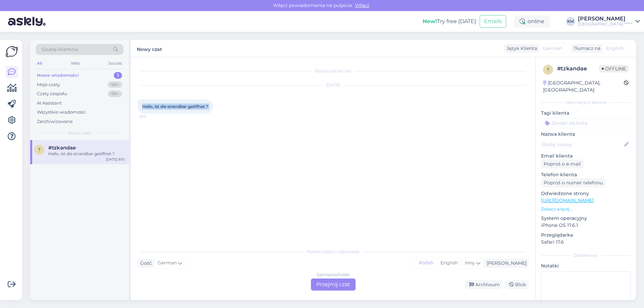  What do you see at coordinates (62, 148) in the screenshot?
I see `span: #tzkandae` at bounding box center [62, 148].